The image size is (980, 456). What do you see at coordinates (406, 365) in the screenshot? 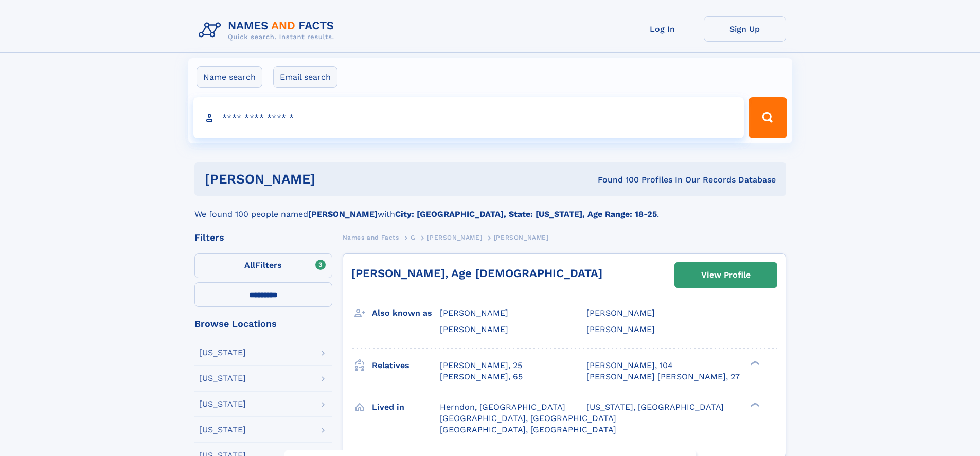
I see `h3: Relatives` at bounding box center [406, 365].